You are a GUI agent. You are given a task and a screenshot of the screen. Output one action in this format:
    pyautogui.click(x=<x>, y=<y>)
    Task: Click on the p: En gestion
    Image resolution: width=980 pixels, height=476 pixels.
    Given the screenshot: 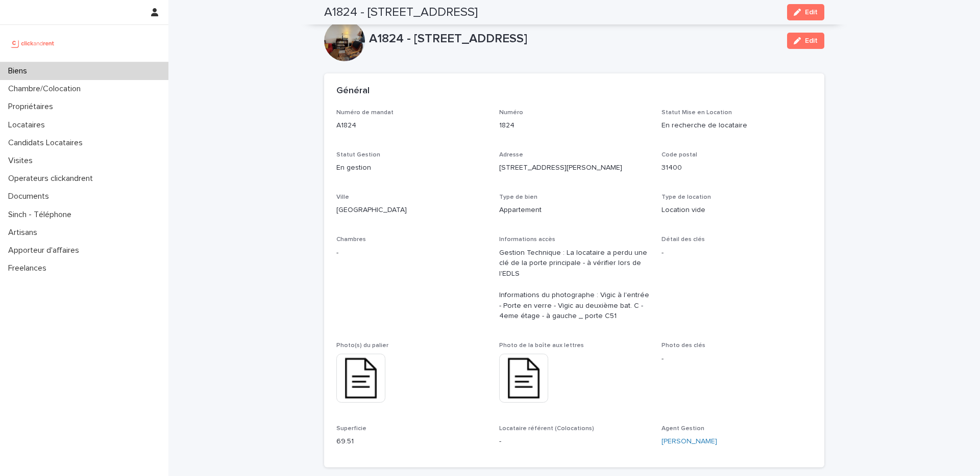 What is the action you would take?
    pyautogui.click(x=411, y=168)
    